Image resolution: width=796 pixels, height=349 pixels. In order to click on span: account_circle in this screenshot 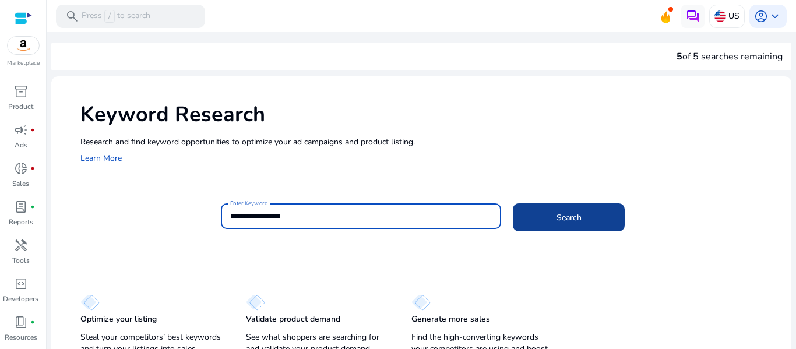, I will do `click(761, 16)`.